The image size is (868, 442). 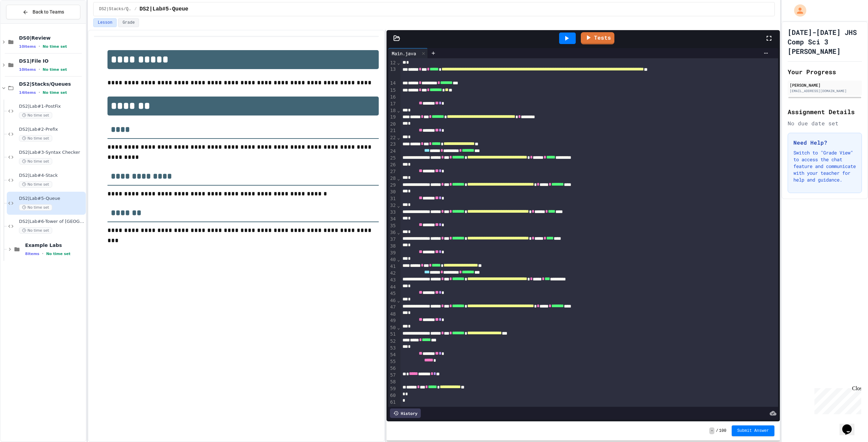 I want to click on div: 12, so click(x=392, y=63).